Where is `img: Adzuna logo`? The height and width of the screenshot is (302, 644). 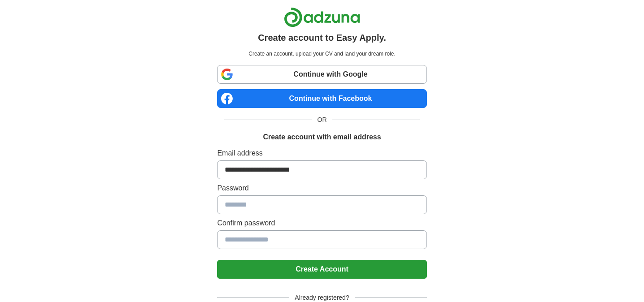 img: Adzuna logo is located at coordinates (322, 17).